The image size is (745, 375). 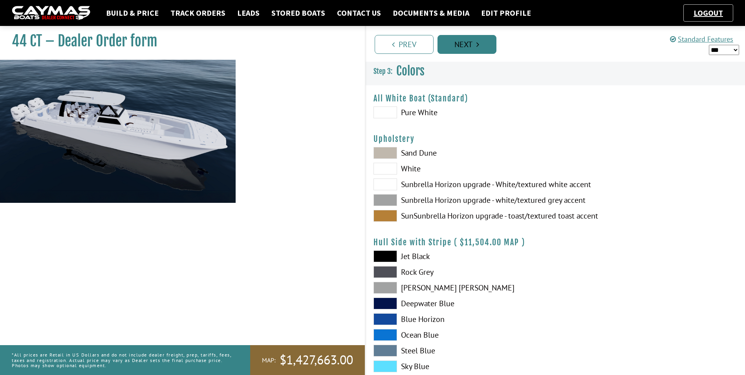 I want to click on a: Stored Boats, so click(x=298, y=13).